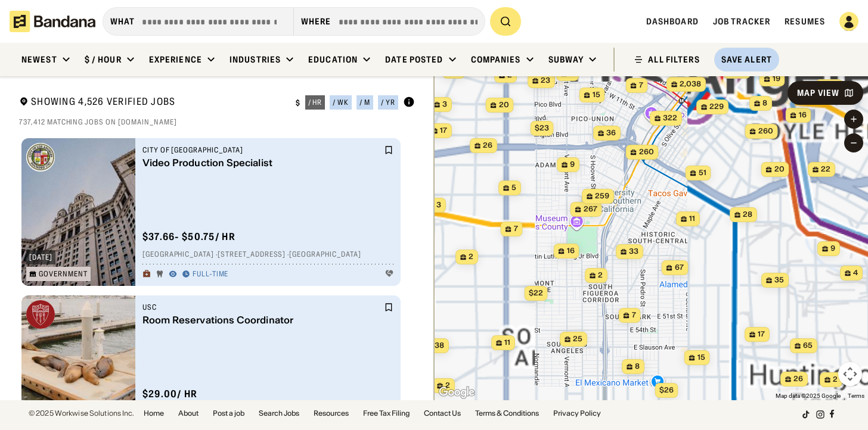  Describe the element at coordinates (818, 93) in the screenshot. I see `div: Map View` at that location.